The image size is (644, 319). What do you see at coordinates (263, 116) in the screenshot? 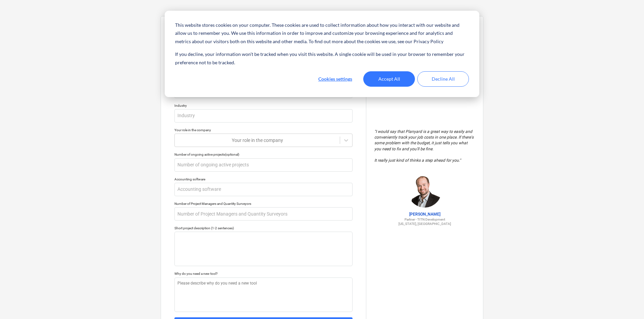
I see `input: Industry` at bounding box center [263, 116].